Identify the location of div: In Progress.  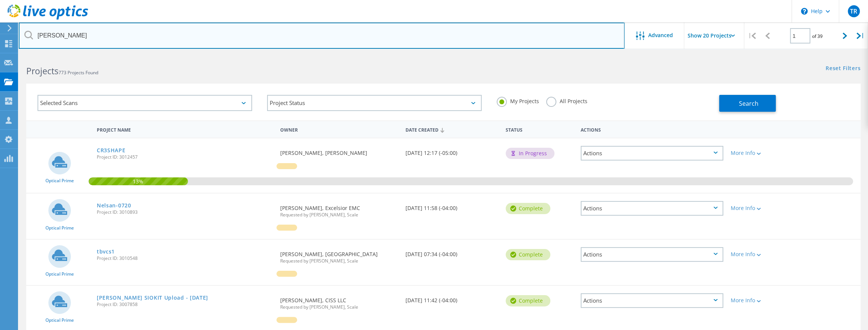
(530, 154).